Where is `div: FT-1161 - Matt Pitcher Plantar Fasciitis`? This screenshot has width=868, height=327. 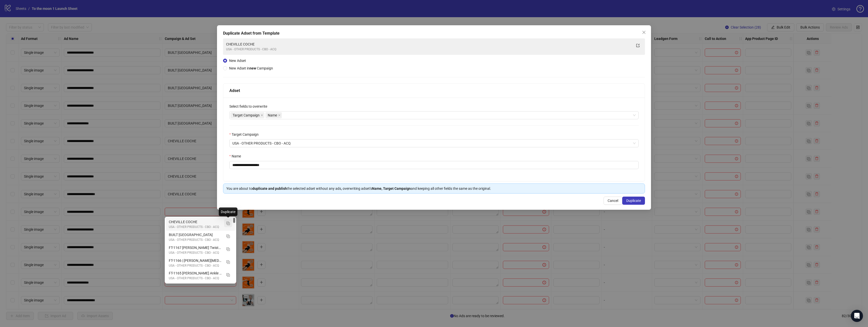 div: FT-1161 - Matt Pitcher Plantar Fasciitis is located at coordinates (200, 288).